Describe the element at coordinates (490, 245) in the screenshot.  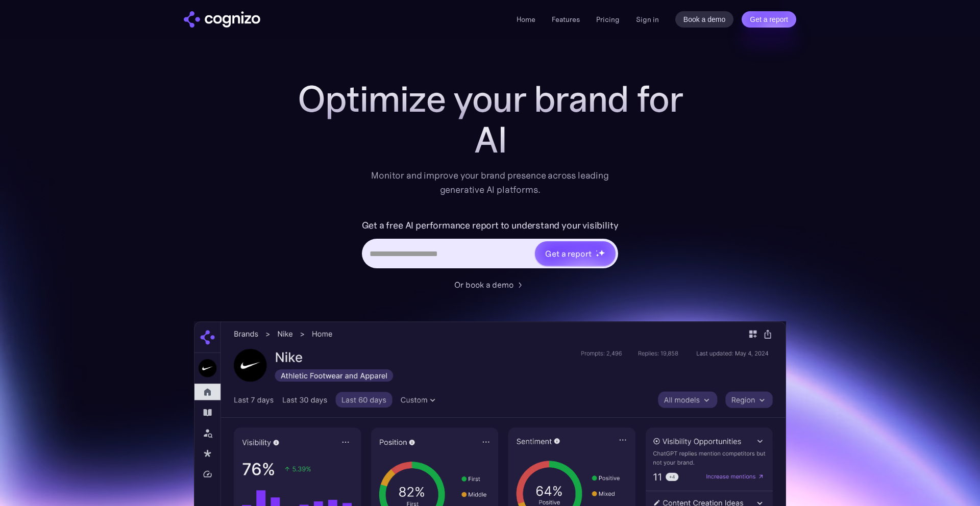
I see `form: Hero URL Input Form` at that location.